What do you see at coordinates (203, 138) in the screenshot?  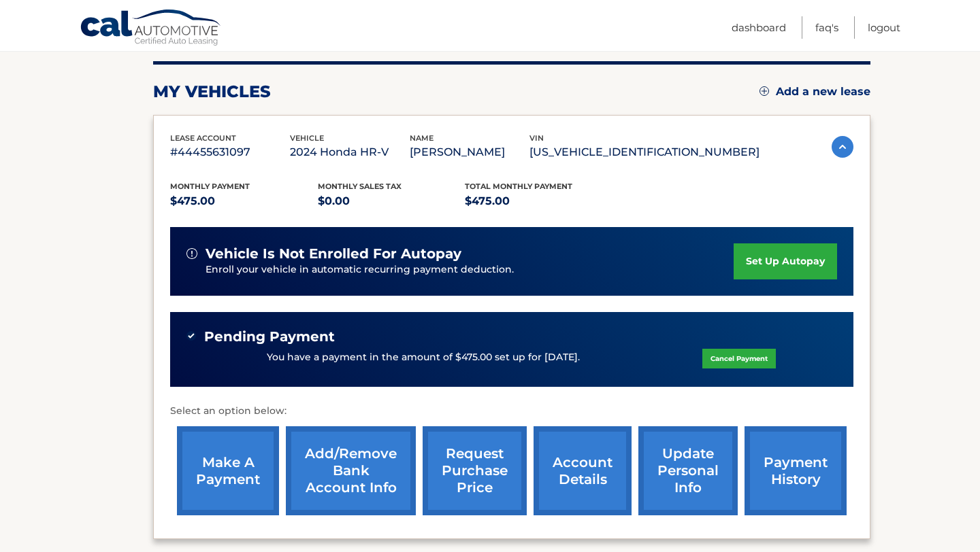 I see `span: lease account` at bounding box center [203, 138].